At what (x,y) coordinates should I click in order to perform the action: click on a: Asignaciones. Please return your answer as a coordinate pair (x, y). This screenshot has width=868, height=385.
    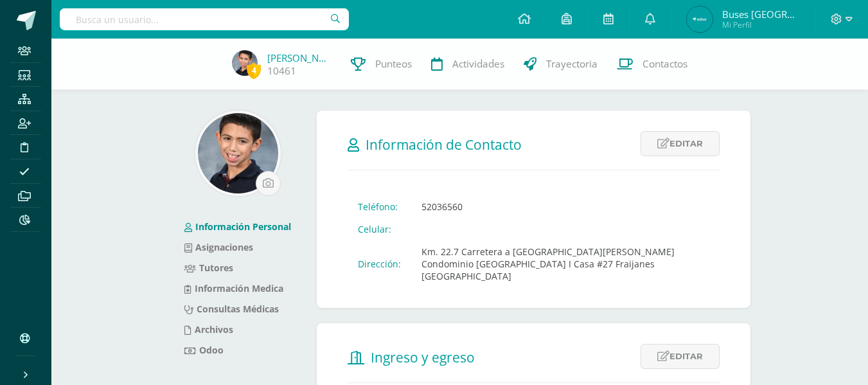
    Looking at the image, I should click on (219, 247).